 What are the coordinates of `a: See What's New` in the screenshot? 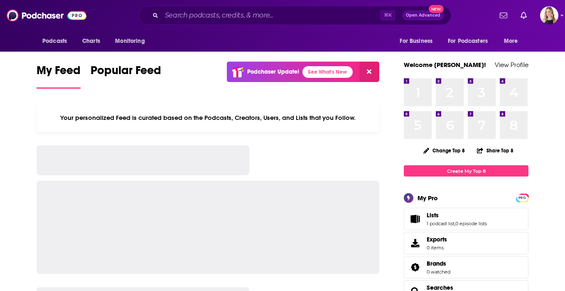 It's located at (328, 72).